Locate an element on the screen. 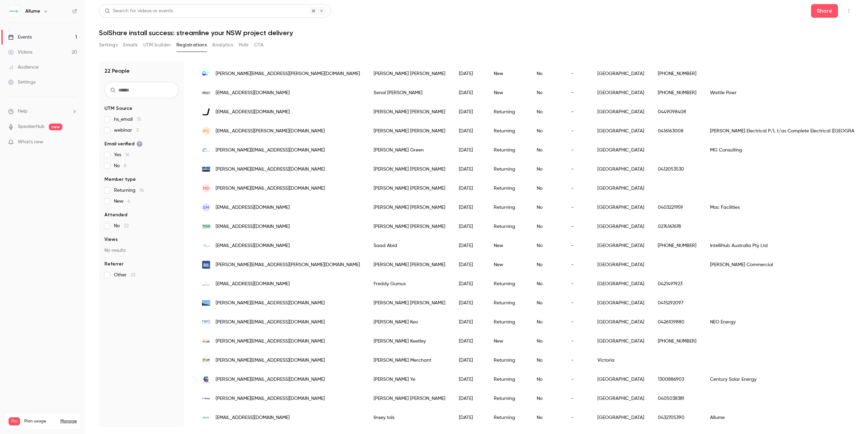 This screenshot has height=434, width=868. button: Share is located at coordinates (825, 11).